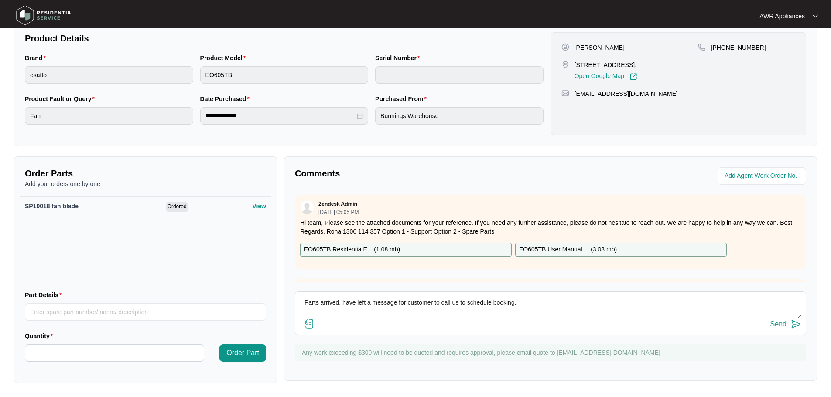 The width and height of the screenshot is (831, 397). Describe the element at coordinates (242, 353) in the screenshot. I see `span: Order Part` at that location.